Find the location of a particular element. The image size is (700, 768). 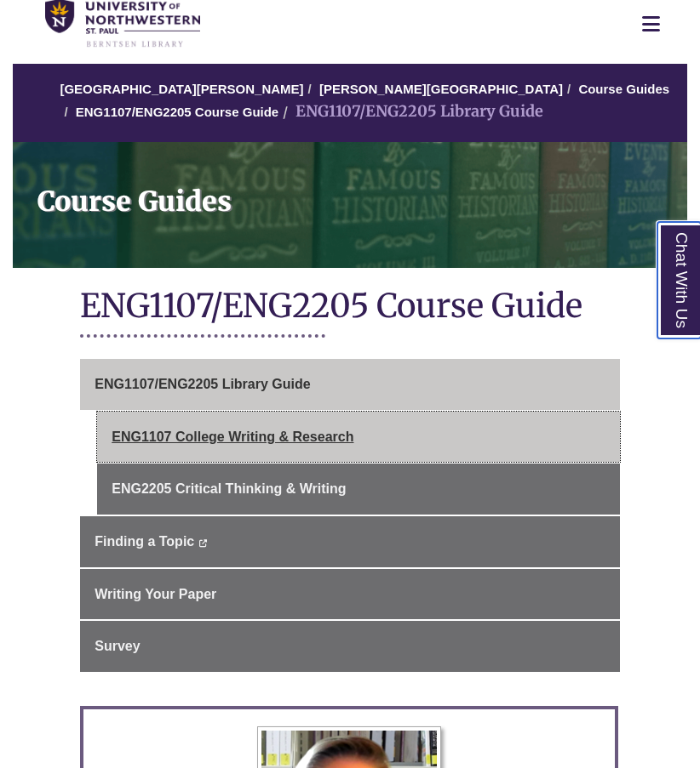

a: ENG2205 Critical Thinking & Writing is located at coordinates (359, 489).